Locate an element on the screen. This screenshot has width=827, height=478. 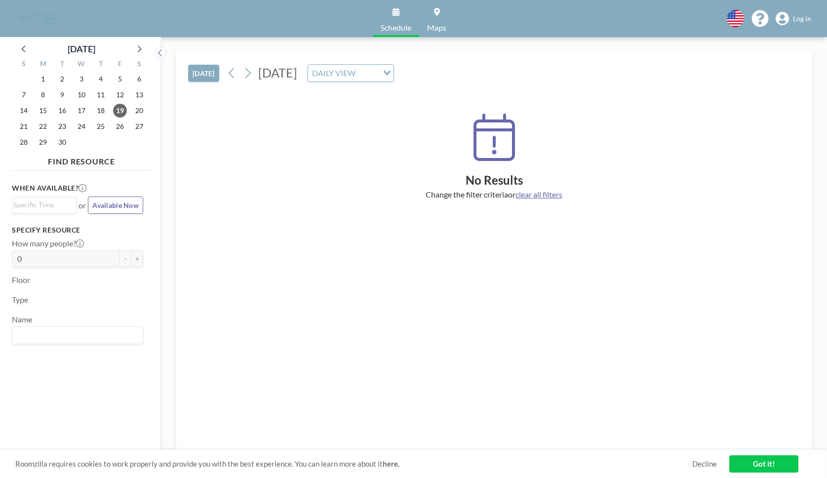
span: Wednesday, September 17, 2025 is located at coordinates (81, 111).